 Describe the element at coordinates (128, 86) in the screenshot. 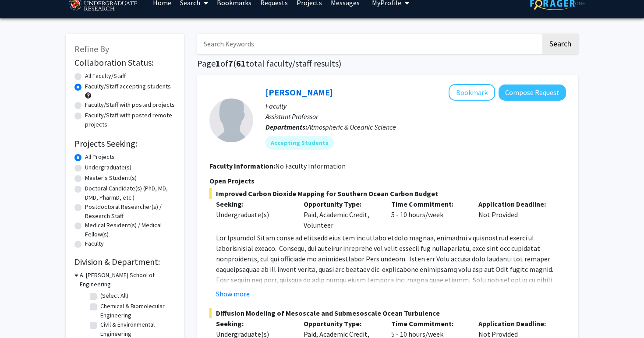

I see `label: Faculty/Staff accepting students` at that location.